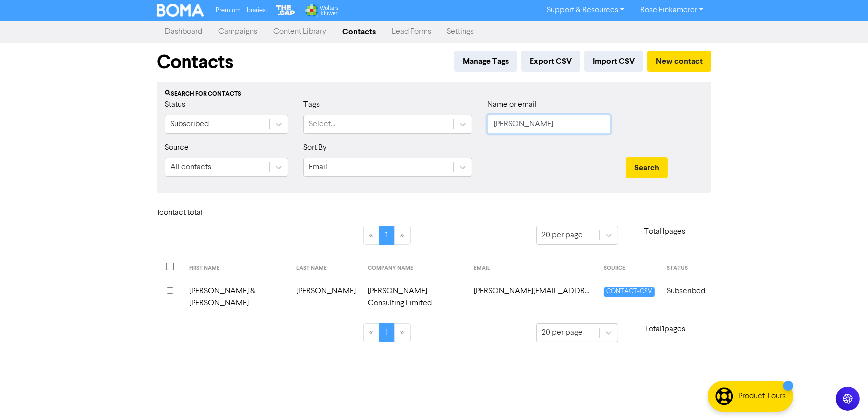  I want to click on label: Source, so click(177, 148).